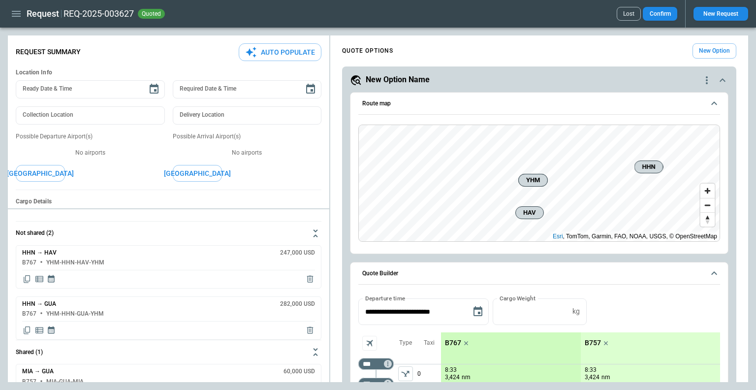 The height and width of the screenshot is (390, 756). Describe the element at coordinates (48, 52) in the screenshot. I see `p: Request Summary` at that location.